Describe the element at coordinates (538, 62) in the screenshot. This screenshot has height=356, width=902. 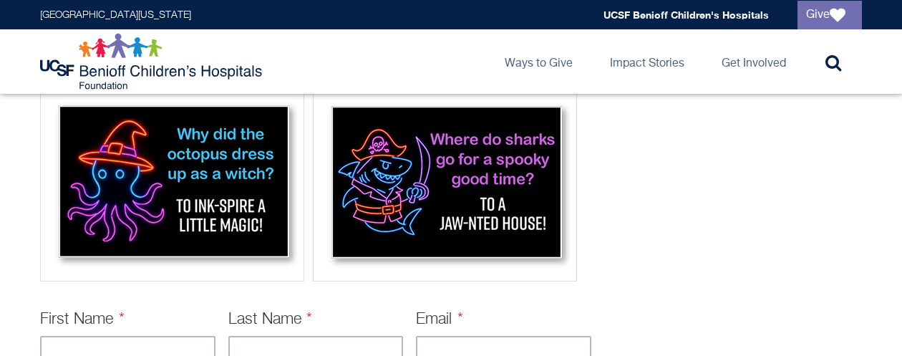
I see `a: Ways to Give` at that location.